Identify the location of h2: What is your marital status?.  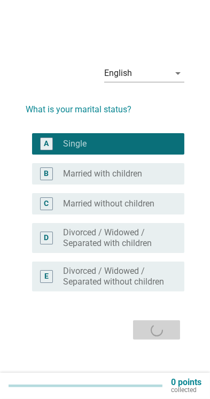
(105, 104).